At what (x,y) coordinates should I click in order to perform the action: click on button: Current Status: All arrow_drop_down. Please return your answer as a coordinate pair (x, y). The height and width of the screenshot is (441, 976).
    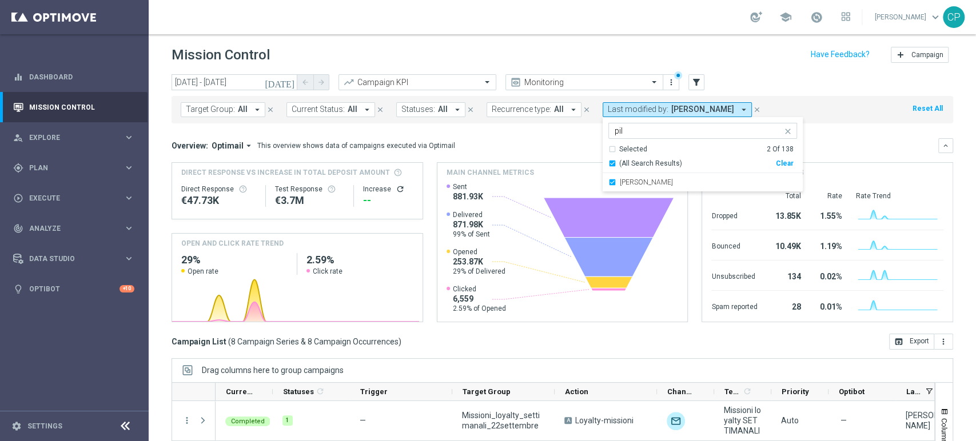
    Looking at the image, I should click on (330, 110).